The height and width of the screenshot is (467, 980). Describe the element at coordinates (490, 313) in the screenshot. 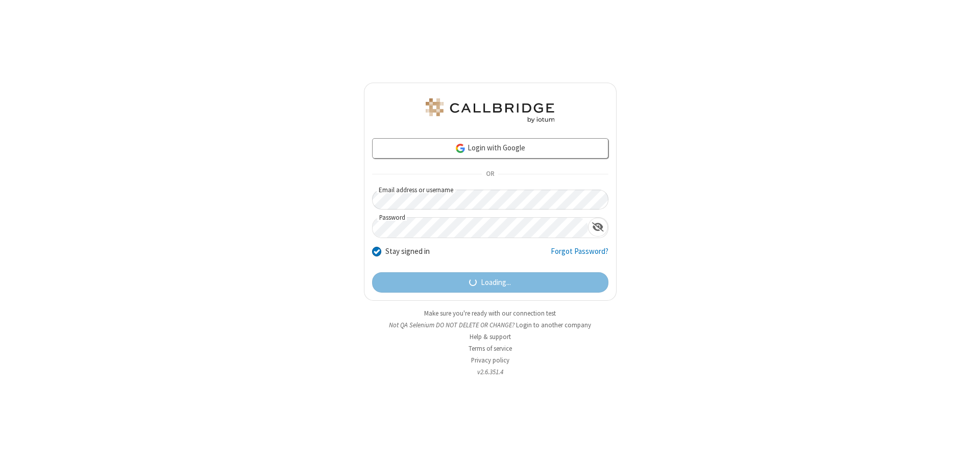

I see `a: Make sure you're ready with our connection test` at that location.